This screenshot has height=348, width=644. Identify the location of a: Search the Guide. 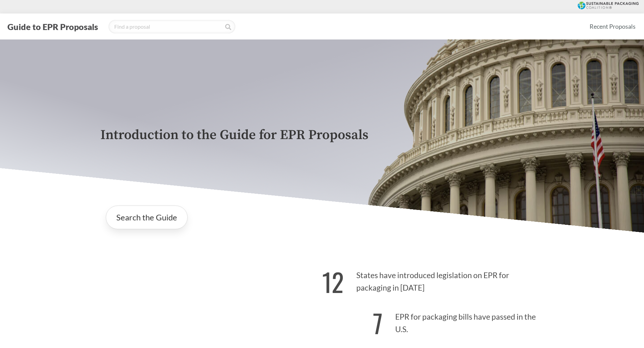
(147, 217).